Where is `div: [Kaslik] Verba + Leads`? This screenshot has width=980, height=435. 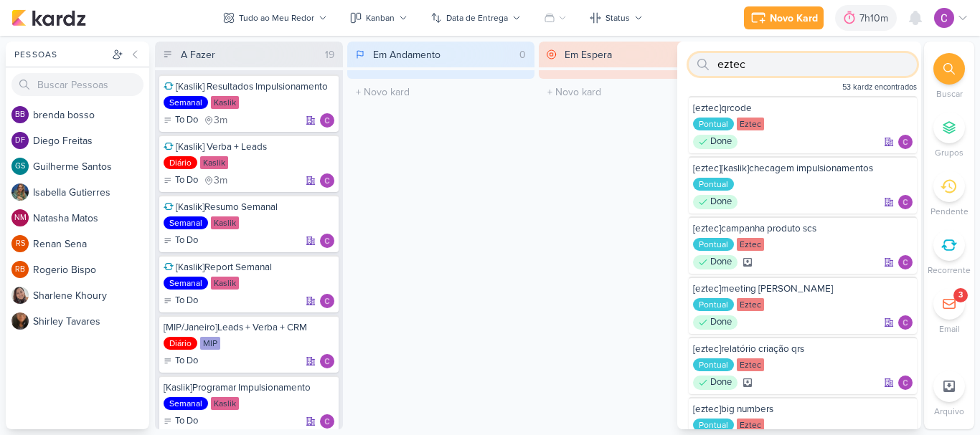
div: [Kaslik] Verba + Leads is located at coordinates (249, 147).